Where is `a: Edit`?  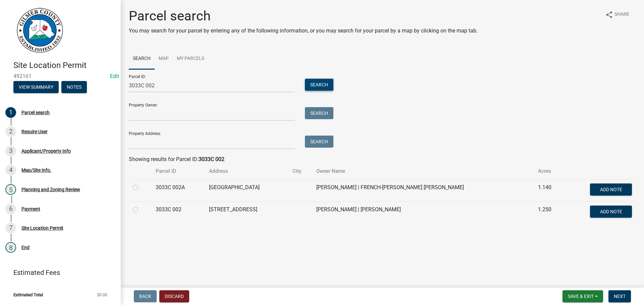 a: Edit is located at coordinates (115, 76).